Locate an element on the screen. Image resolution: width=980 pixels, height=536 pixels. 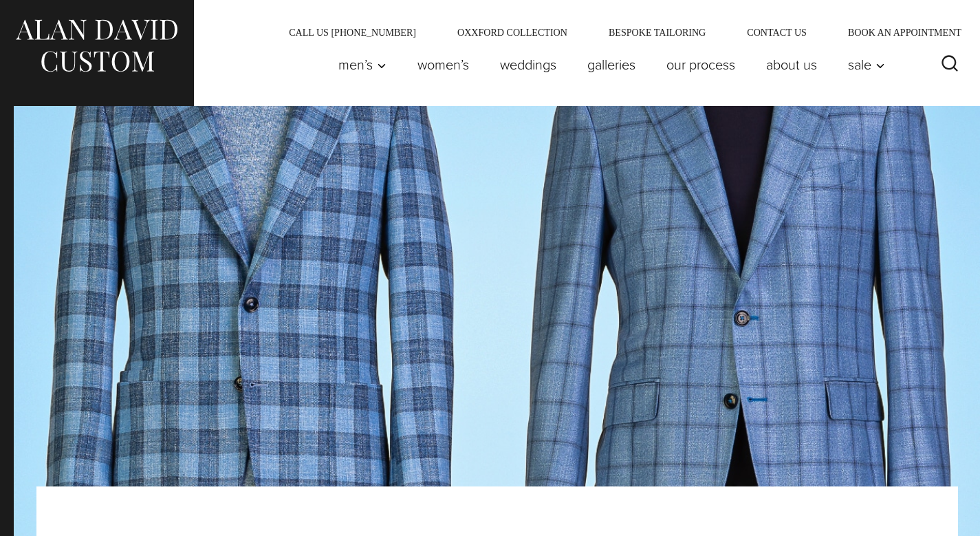
a: Our Process is located at coordinates (701, 65).